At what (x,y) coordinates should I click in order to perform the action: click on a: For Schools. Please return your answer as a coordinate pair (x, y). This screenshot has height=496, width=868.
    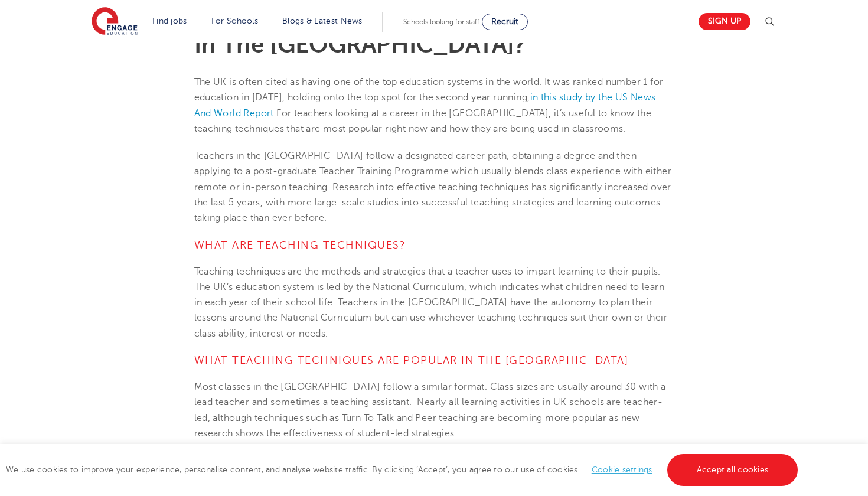
    Looking at the image, I should click on (234, 20).